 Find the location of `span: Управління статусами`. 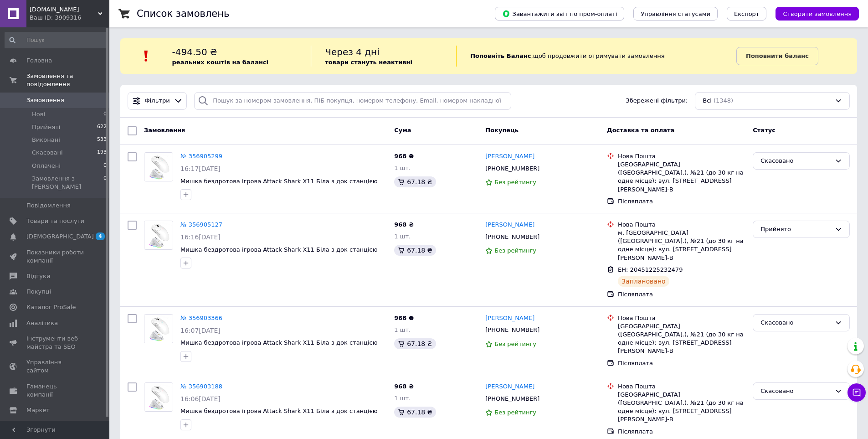

span: Управління статусами is located at coordinates (675, 14).